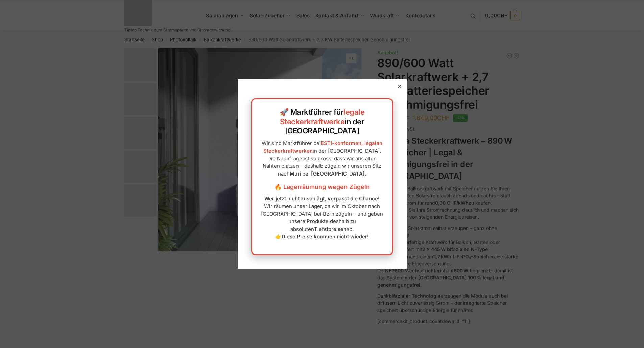 Image resolution: width=644 pixels, height=348 pixels. Describe the element at coordinates (322, 198) in the screenshot. I see `strong: Wer jetzt nicht zuschlägt, verpasst die Chance!` at that location.